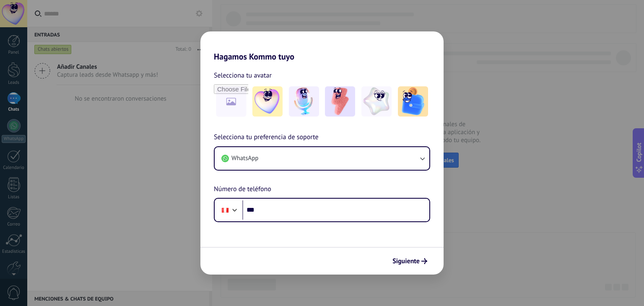 This screenshot has height=306, width=644. I want to click on span: Número de teléfono, so click(242, 190).